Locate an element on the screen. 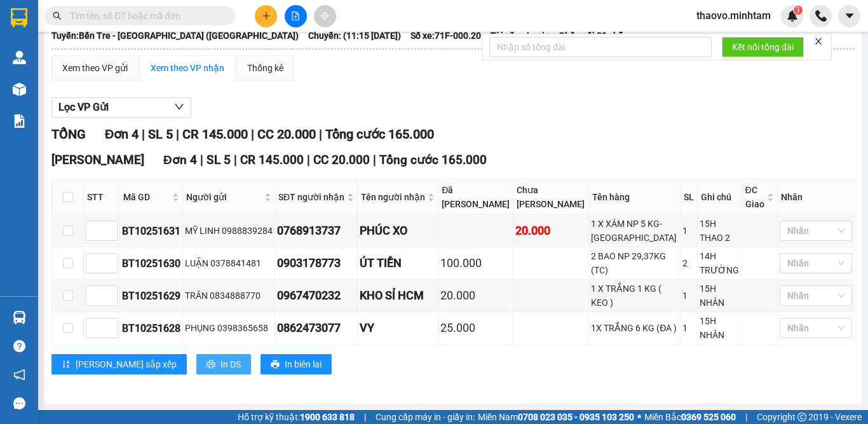 The image size is (868, 424). div: MỸ LINH 0988839284 is located at coordinates (229, 231).